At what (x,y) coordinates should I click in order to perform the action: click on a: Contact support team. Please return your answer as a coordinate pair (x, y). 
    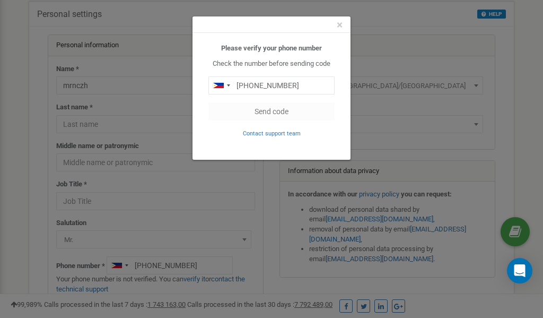
    Looking at the image, I should click on (272, 133).